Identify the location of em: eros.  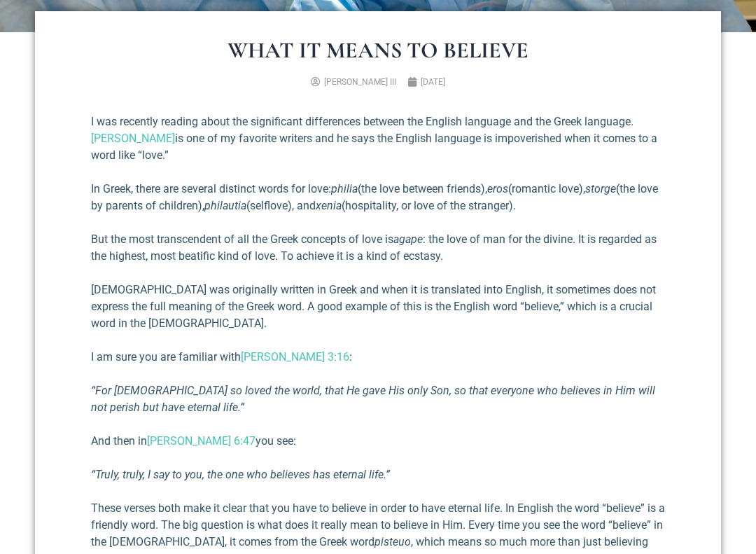
(498, 188).